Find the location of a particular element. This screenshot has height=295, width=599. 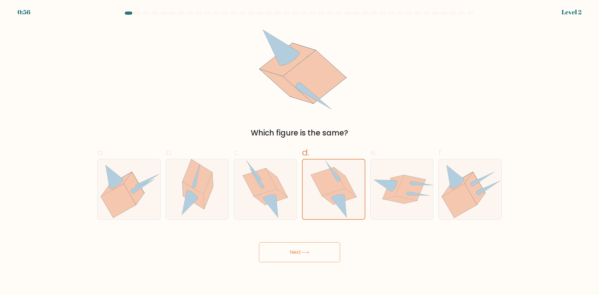

span: e. is located at coordinates (374, 152).